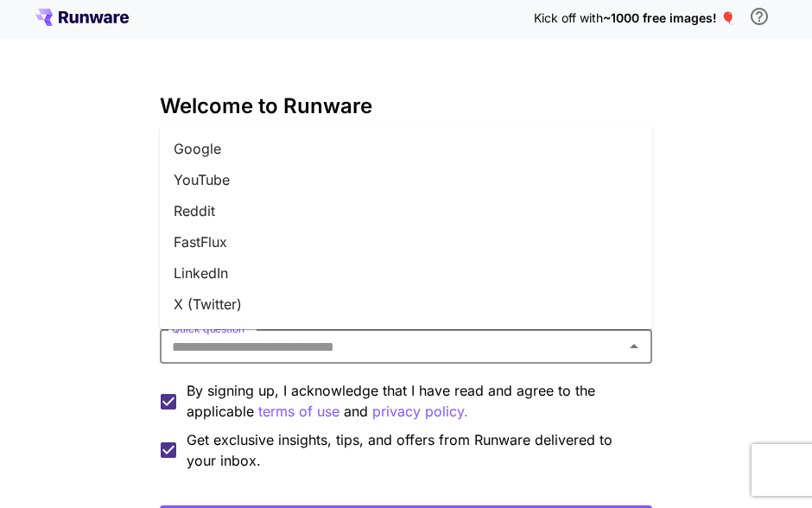 The width and height of the screenshot is (812, 508). What do you see at coordinates (420, 411) in the screenshot?
I see `button: By signing up, I acknowledge that I have read and agree to the applicable terms of use and` at bounding box center [420, 411].